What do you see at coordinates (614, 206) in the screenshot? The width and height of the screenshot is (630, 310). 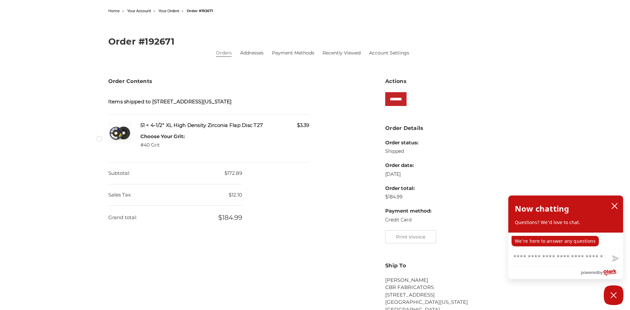 I see `button: close chatbox` at bounding box center [614, 206].